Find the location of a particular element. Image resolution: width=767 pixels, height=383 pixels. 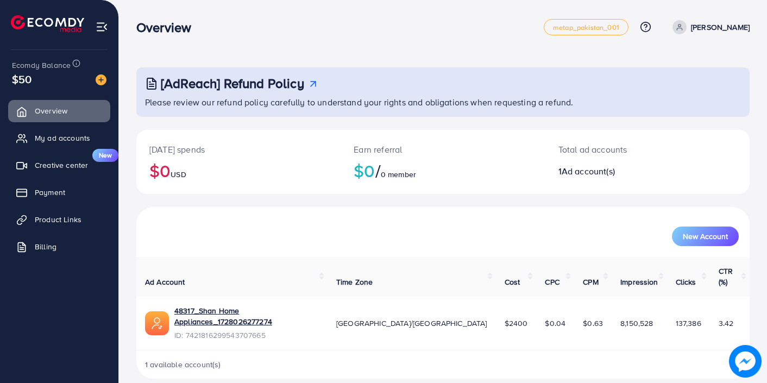

span: Product Links is located at coordinates (58, 219).